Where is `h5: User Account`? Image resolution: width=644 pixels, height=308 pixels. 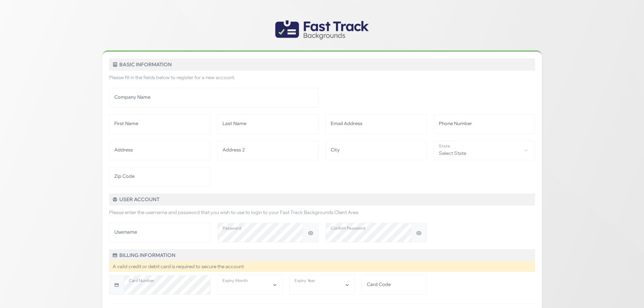 h5: User Account is located at coordinates (322, 199).